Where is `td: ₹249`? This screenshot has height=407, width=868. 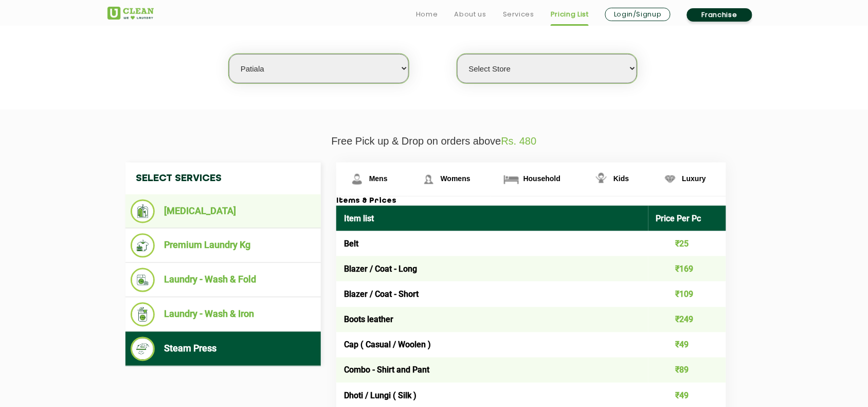
td: ₹249 is located at coordinates (687, 319).